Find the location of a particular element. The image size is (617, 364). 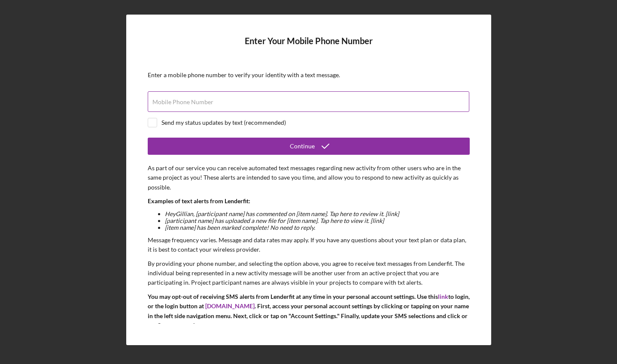

p: Message frequency varies. Message and data rates may apply. If you have any questions about your ... is located at coordinates (308, 245).